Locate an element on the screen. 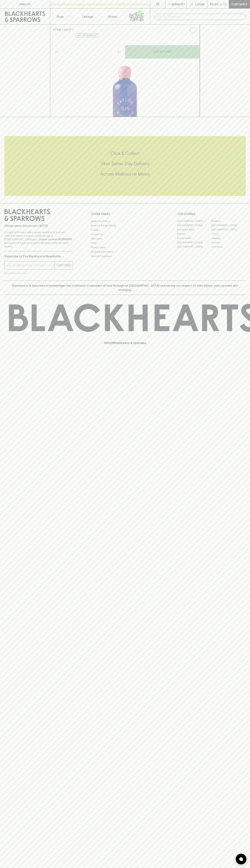  p: Stores is located at coordinates (112, 17).